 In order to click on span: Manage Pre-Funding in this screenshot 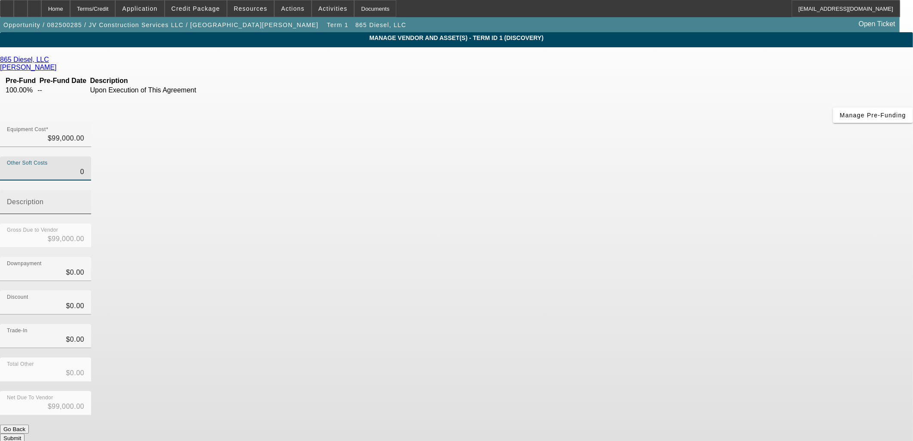, I will do `click(873, 115)`.